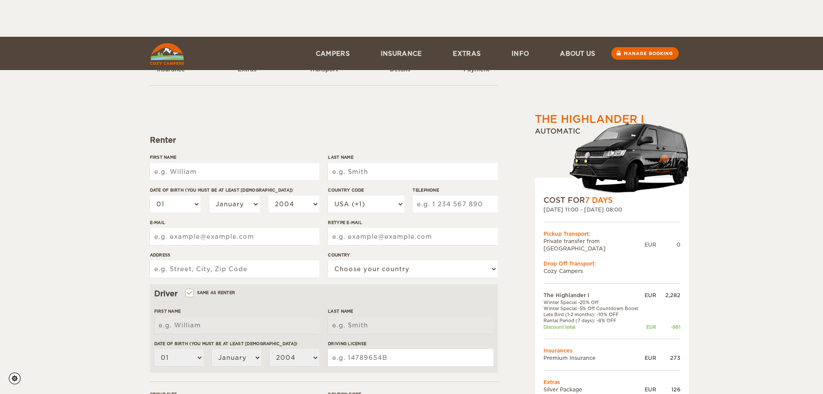 This screenshot has height=394, width=823. What do you see at coordinates (612, 350) in the screenshot?
I see `td: Insurances` at bounding box center [612, 350].